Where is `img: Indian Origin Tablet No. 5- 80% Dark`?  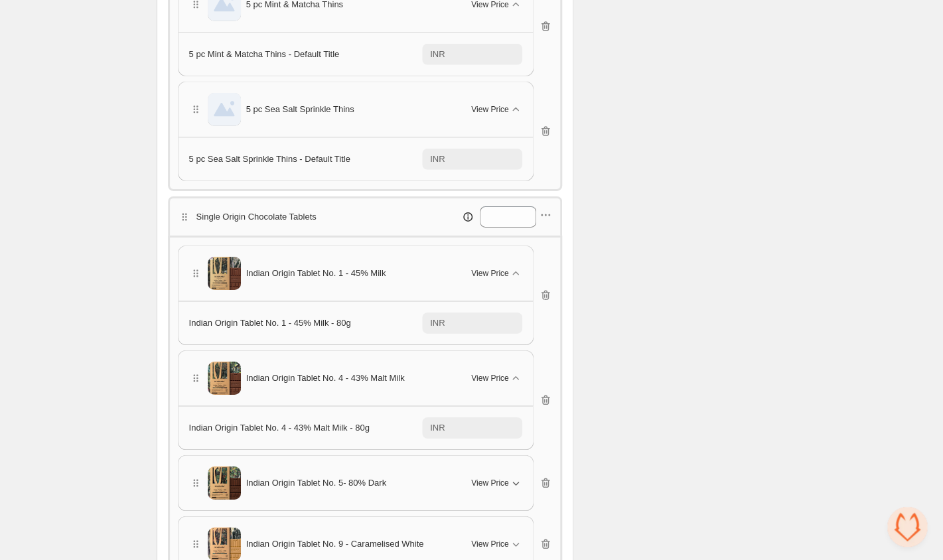
img: Indian Origin Tablet No. 5- 80% Dark is located at coordinates (224, 484).